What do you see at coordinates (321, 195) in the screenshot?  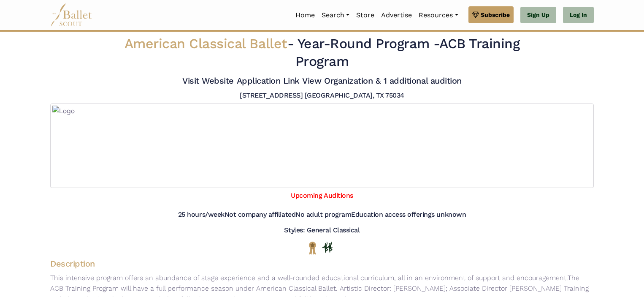 I see `a: Upcoming Auditions` at bounding box center [321, 195].